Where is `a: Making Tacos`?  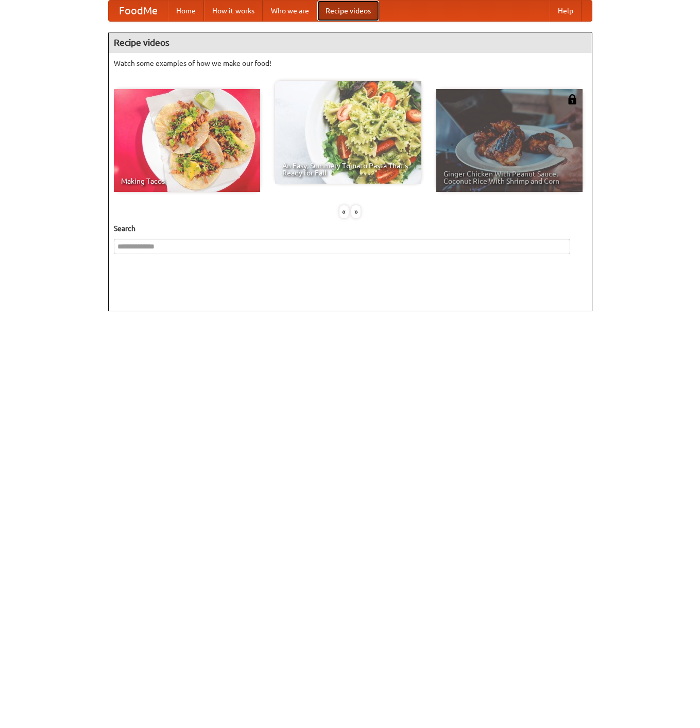
a: Making Tacos is located at coordinates (187, 140).